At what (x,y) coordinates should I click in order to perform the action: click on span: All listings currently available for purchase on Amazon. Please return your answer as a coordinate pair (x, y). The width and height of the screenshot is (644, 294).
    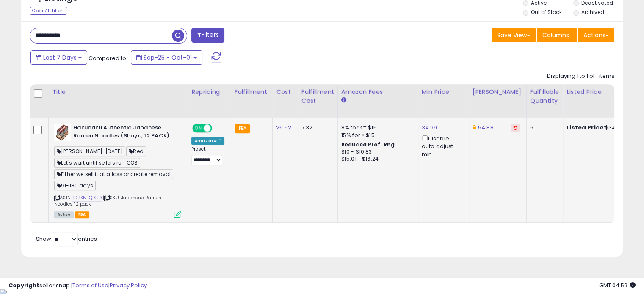
    Looking at the image, I should click on (64, 214).